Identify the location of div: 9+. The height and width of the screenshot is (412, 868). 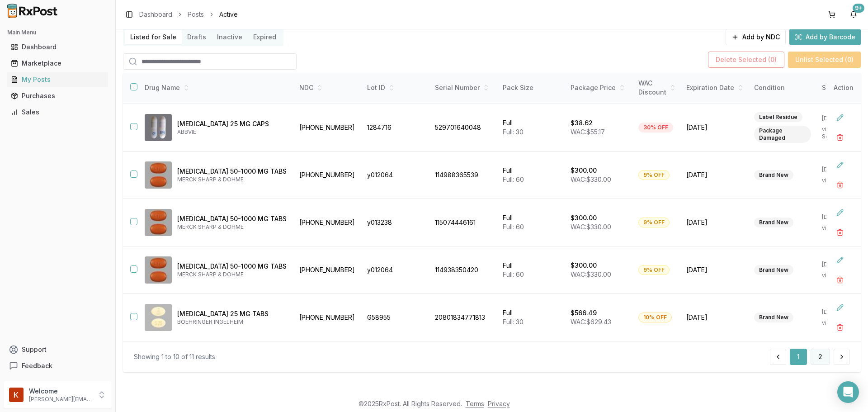
(858, 8).